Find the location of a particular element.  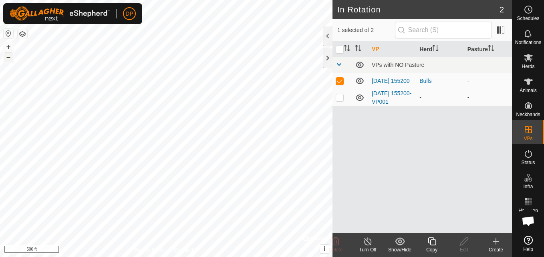

span: Heatmap is located at coordinates (528, 211).